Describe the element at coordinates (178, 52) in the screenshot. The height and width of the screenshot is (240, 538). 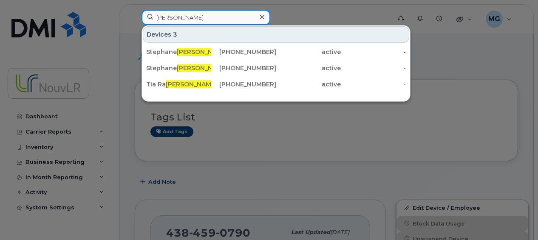
I see `div: Stephane` at that location.